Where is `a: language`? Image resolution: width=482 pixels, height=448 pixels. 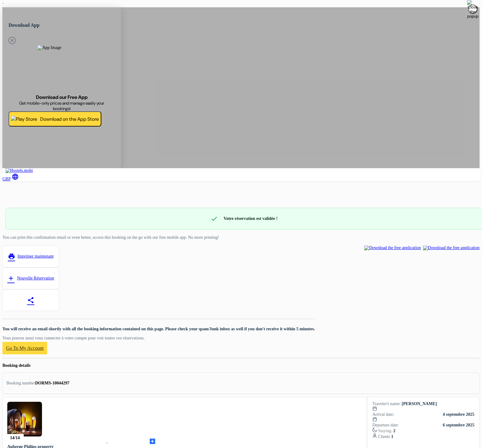
a: language is located at coordinates (15, 179).